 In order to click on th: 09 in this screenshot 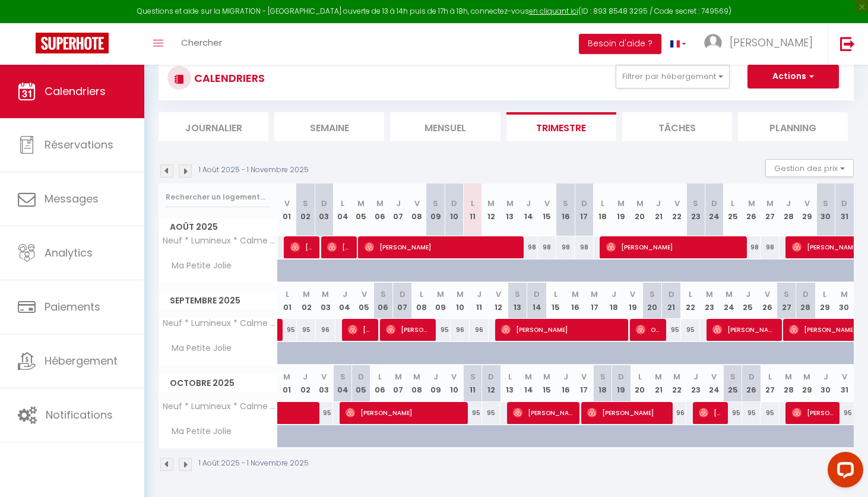, I will do `click(435, 210)`.